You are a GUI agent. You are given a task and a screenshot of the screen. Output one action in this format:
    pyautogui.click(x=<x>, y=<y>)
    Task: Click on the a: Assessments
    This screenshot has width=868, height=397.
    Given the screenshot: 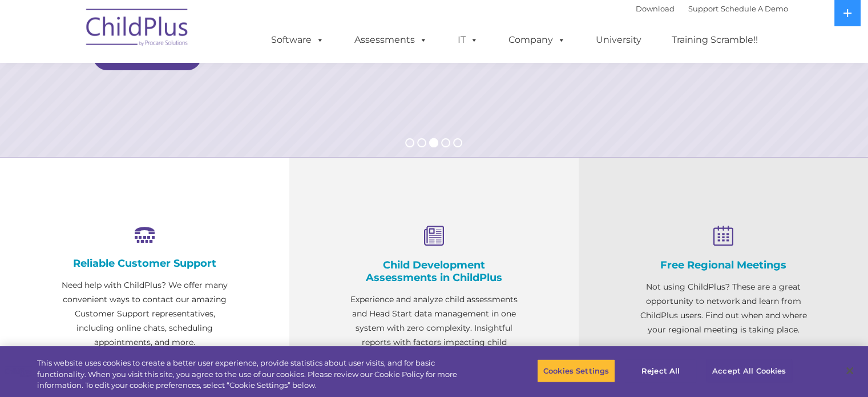 What is the action you would take?
    pyautogui.click(x=391, y=40)
    